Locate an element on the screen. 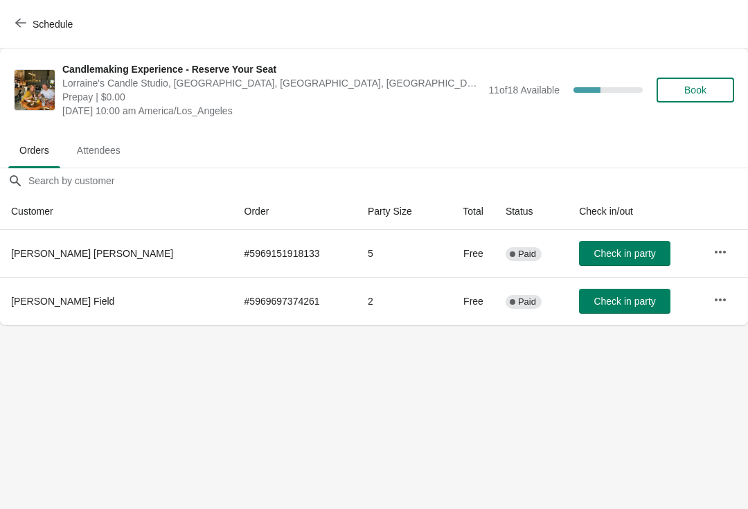 Image resolution: width=748 pixels, height=509 pixels. td: 2 is located at coordinates (398, 301).